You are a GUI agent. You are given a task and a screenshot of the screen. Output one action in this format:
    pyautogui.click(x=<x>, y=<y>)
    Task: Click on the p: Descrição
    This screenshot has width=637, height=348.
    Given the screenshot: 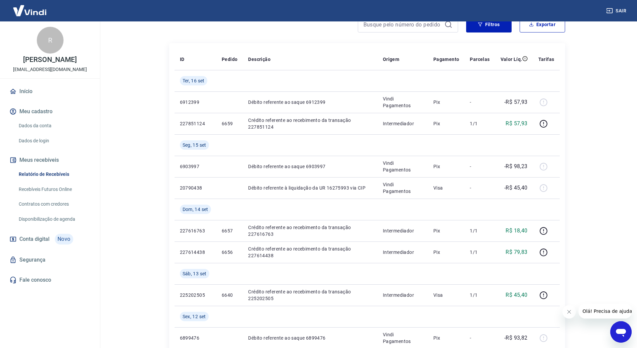 What is the action you would take?
    pyautogui.click(x=259, y=59)
    